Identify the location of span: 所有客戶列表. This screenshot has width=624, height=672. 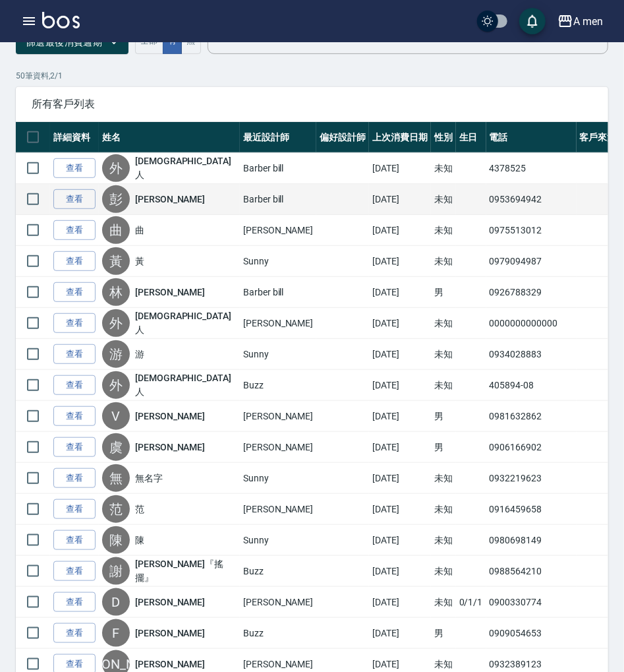
(312, 104).